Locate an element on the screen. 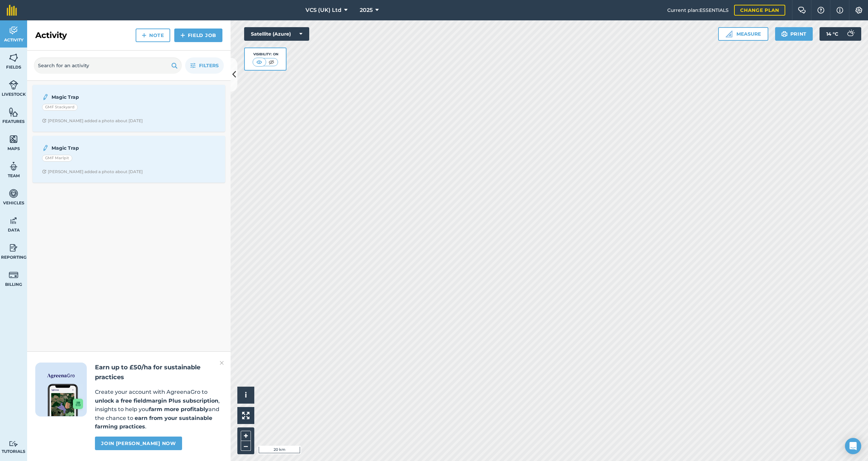 The height and width of the screenshot is (461, 868). img: svg+xml;base64,PHN2ZyB4bWxucz0iaHR0cDovL3d3dy53My5vcmcvMjAwMC9zdmciIHdpZHRoPSIxNyIgaGVpZ2h0PSIxNy... is located at coordinates (840, 10).